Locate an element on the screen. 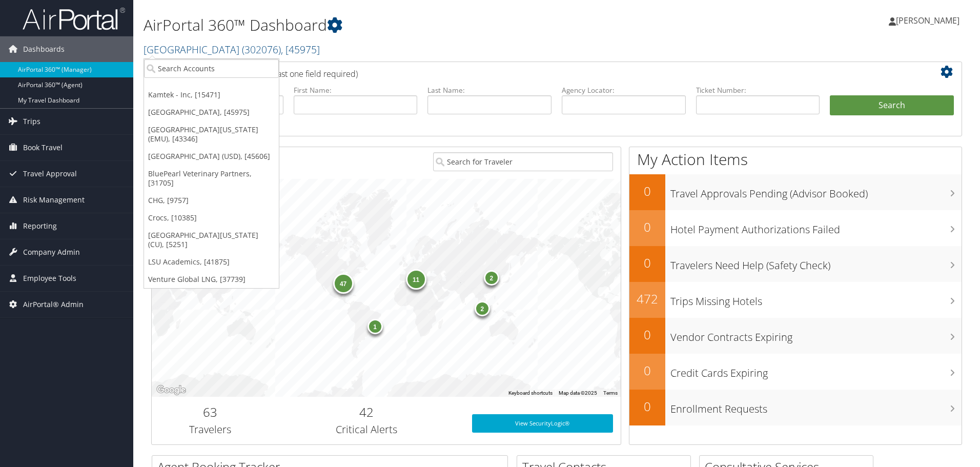 The image size is (980, 467). div: 11 is located at coordinates (416, 279).